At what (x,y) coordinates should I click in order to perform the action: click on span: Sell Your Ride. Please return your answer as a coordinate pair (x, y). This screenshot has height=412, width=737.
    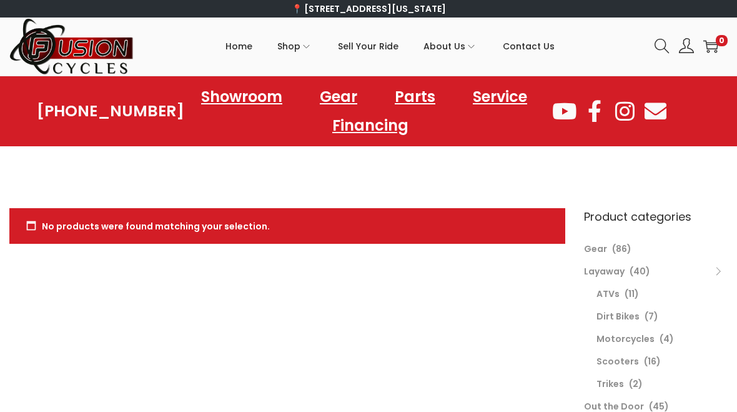
    Looking at the image, I should click on (368, 46).